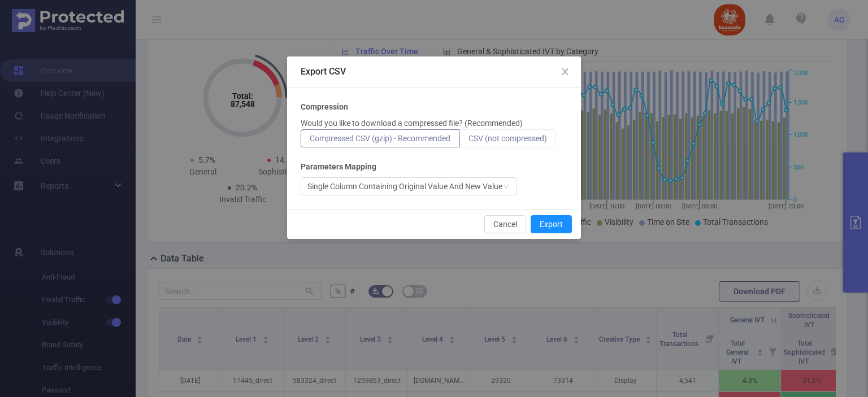  Describe the element at coordinates (412, 123) in the screenshot. I see `p: Would you like to download a compressed file? (Recommended)` at that location.